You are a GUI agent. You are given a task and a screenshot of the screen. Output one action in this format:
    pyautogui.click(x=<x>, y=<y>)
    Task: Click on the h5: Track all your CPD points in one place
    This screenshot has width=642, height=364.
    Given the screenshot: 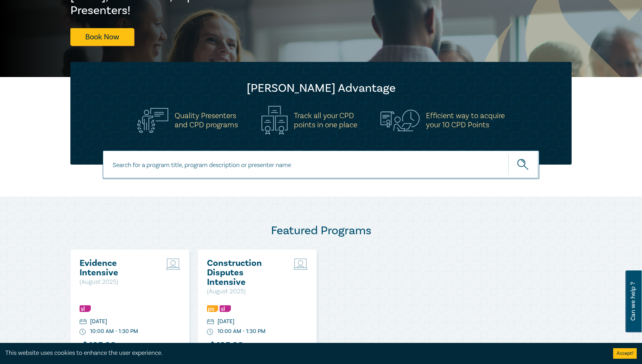 What is the action you would take?
    pyautogui.click(x=326, y=120)
    